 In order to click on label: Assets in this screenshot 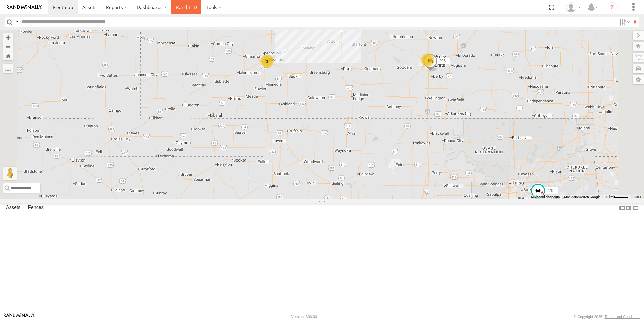, I will do `click(13, 208)`.